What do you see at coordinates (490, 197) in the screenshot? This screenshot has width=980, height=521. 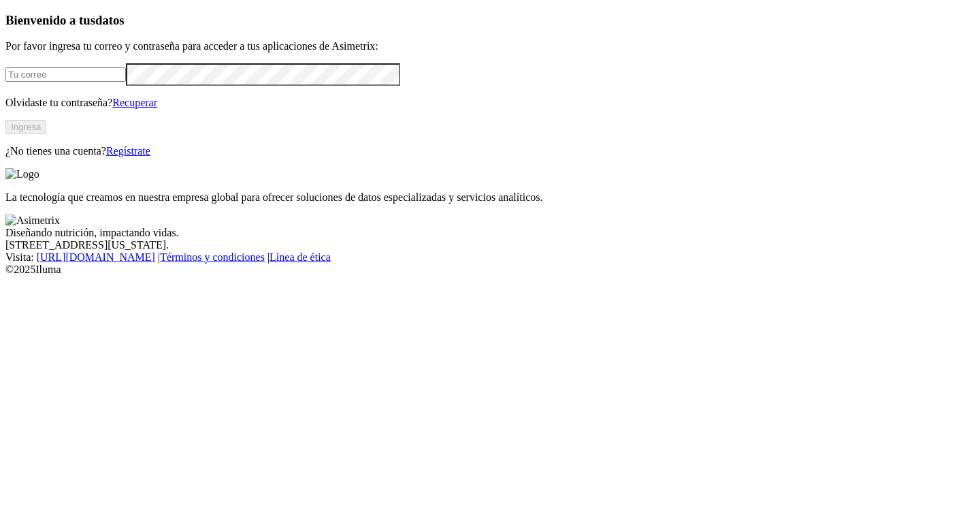 I see `p: La tecnología que creamos en nuestra empresa global para ofrecer soluciones de datos especializad...` at bounding box center [490, 197].